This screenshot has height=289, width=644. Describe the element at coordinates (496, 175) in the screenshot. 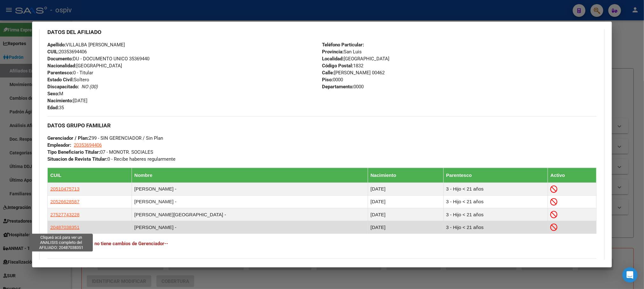

I see `th: Parentesco` at that location.